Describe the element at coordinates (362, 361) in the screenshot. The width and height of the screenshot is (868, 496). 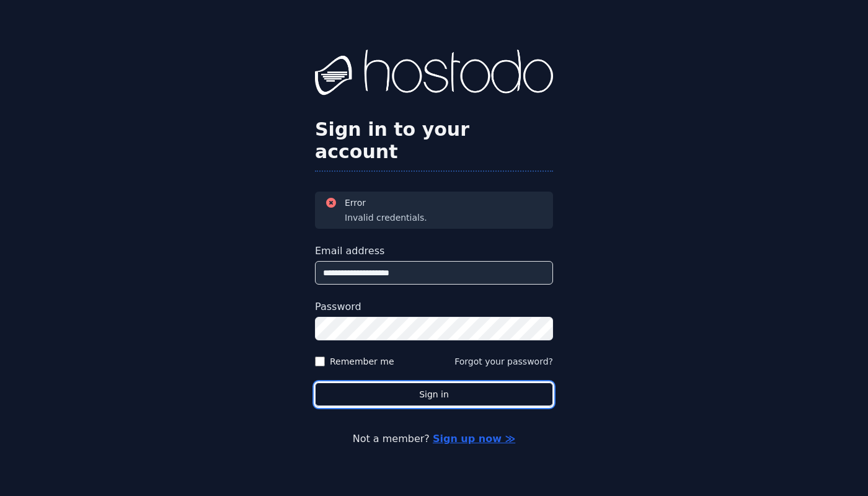
I see `label: Remember me` at that location.